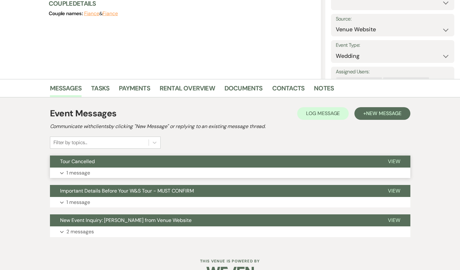  Describe the element at coordinates (134, 90) in the screenshot. I see `a: Payments` at that location.